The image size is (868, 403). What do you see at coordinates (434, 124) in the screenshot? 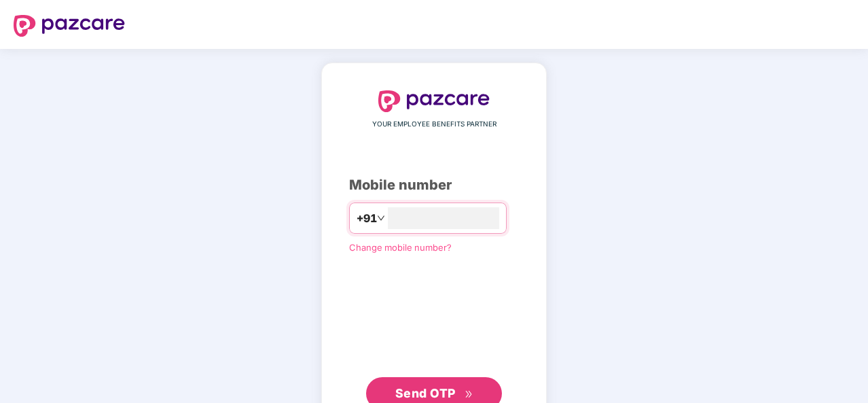
I see `span: YOUR EMPLOYEE BENEFITS PARTNER` at bounding box center [434, 124].